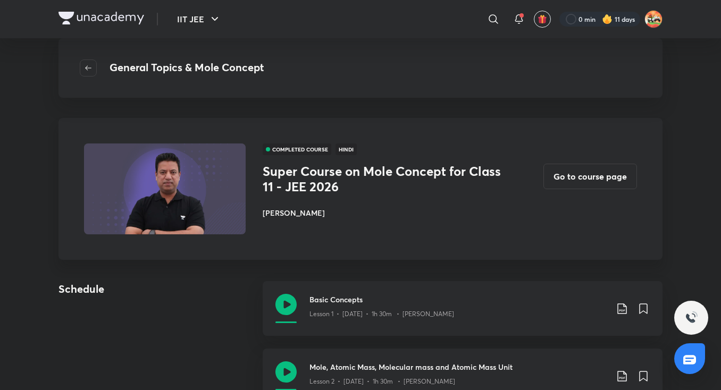 Image resolution: width=721 pixels, height=390 pixels. I want to click on h3: Mole, Atomic Mass, Molecular mass and Atomic Mass Unit, so click(458, 367).